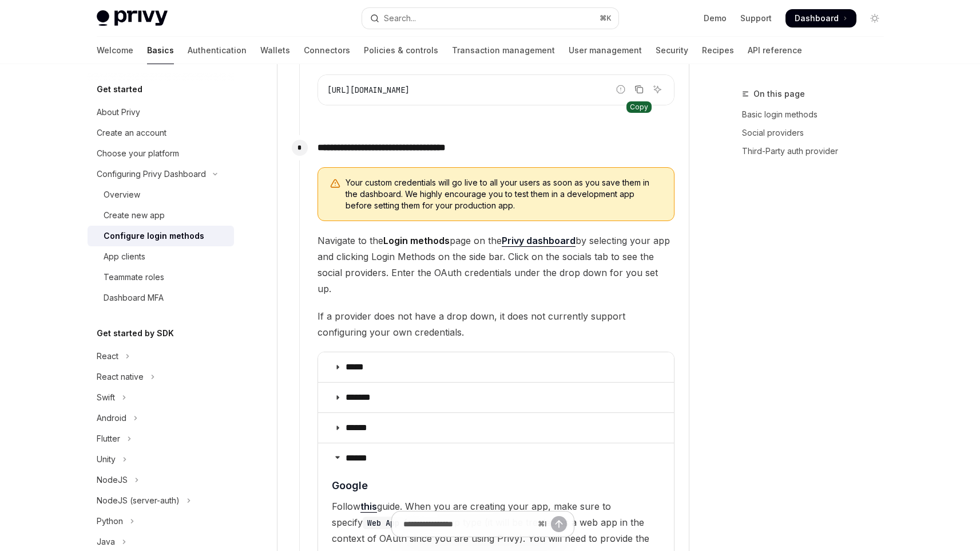 The width and height of the screenshot is (980, 551). Describe the element at coordinates (490, 18) in the screenshot. I see `button: Open search` at that location.